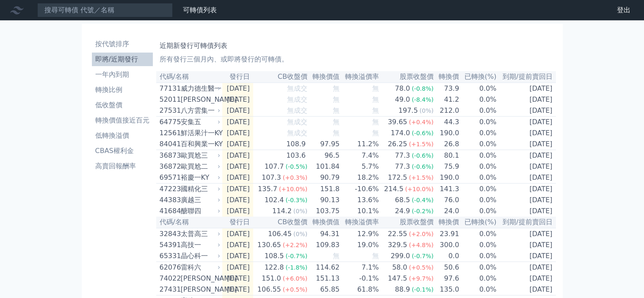  I want to click on div: 52011, so click(169, 99).